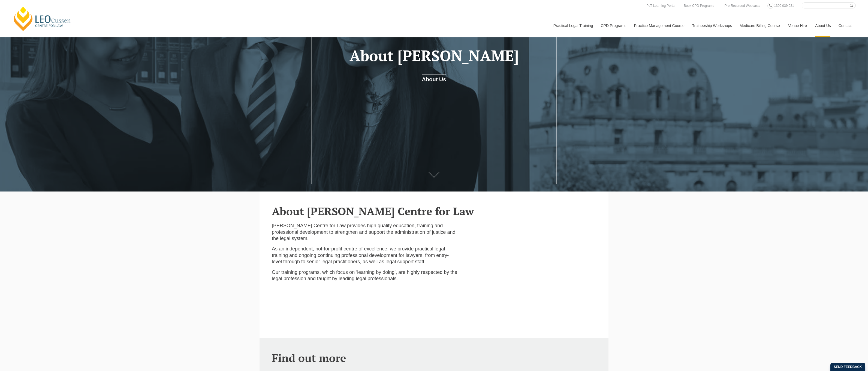  I want to click on a: PLT Learning Portal, so click(661, 6).